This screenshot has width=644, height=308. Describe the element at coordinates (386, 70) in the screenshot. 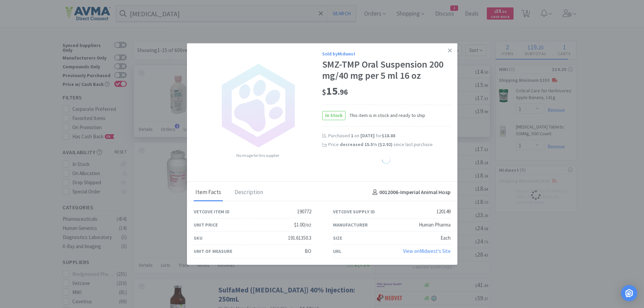

I see `div: SMZ-TMP Oral Suspension 200 mg/40 mg per 5 ml 16 oz` at that location.